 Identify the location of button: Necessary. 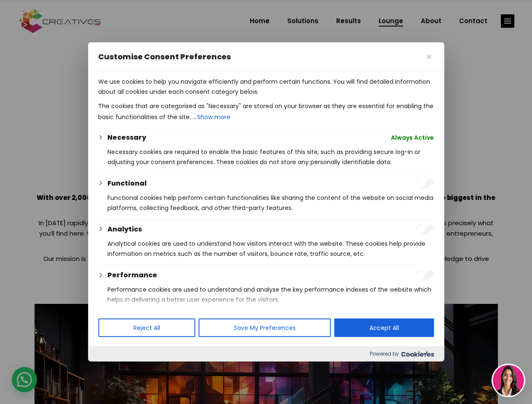
(127, 138).